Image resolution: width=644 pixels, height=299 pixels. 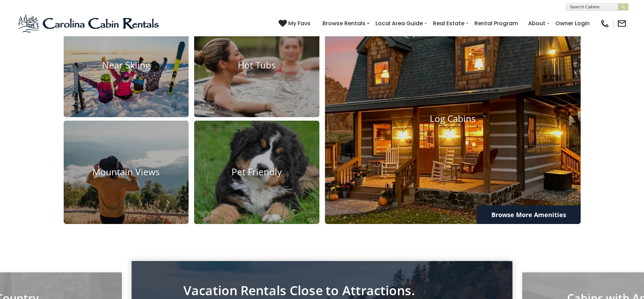 What do you see at coordinates (344, 23) in the screenshot?
I see `a: Browse Rentals` at bounding box center [344, 23].